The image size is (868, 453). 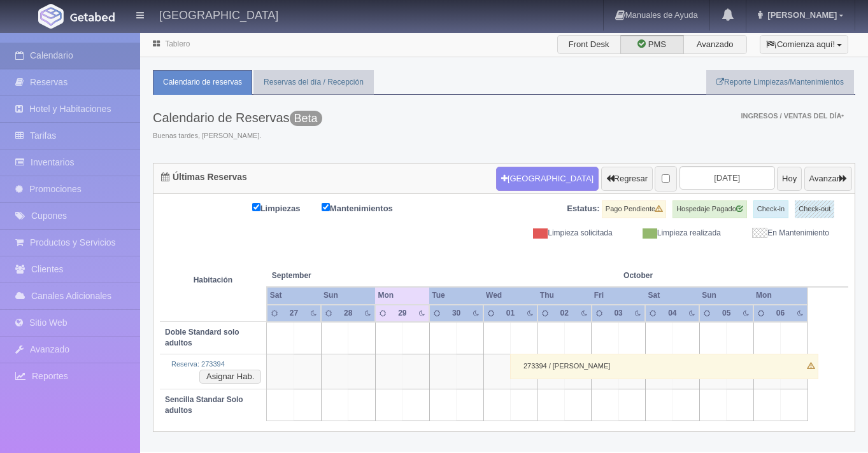 What do you see at coordinates (203, 82) in the screenshot?
I see `a: Calendario de reservas` at bounding box center [203, 82].